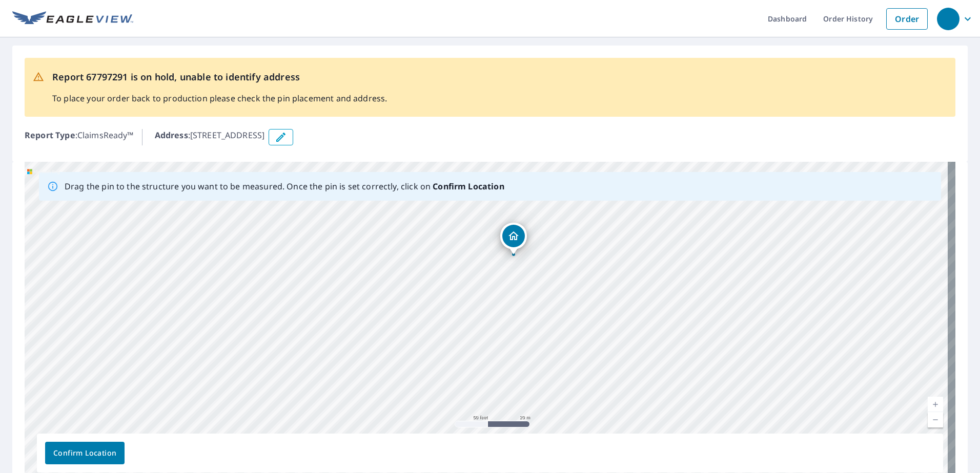  I want to click on p: To place your order back to production please check the pin placement and address., so click(219, 98).